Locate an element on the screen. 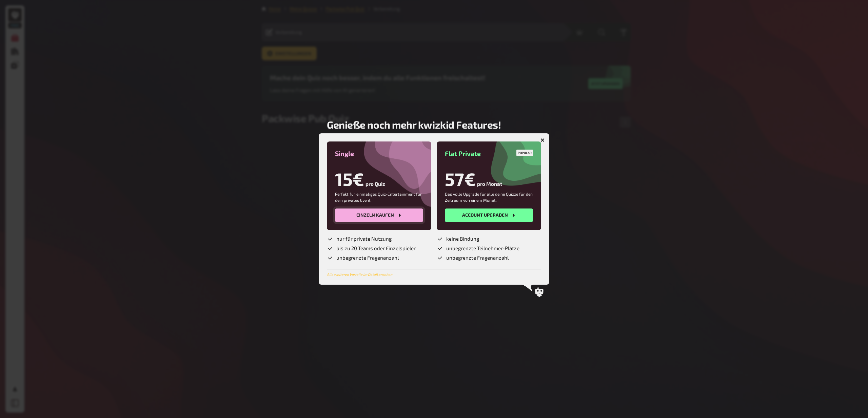 This screenshot has width=868, height=418. span: unbegrenzte Teilnehmer-Plätze is located at coordinates (483, 249).